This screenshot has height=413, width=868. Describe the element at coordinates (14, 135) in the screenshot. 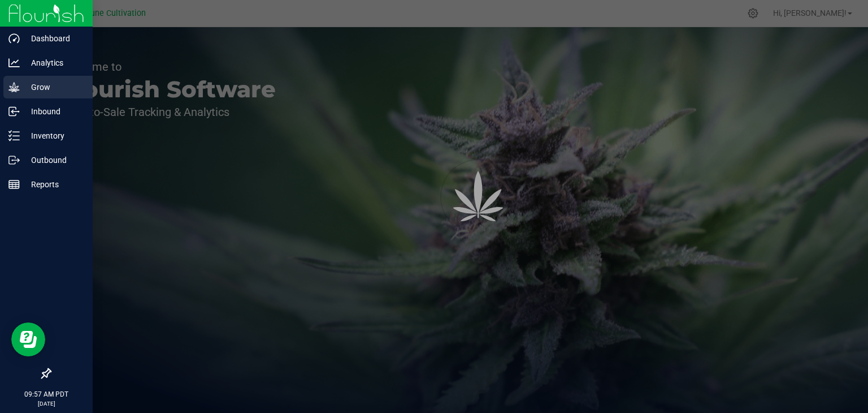

I see `inline-svg: Inventory` at that location.